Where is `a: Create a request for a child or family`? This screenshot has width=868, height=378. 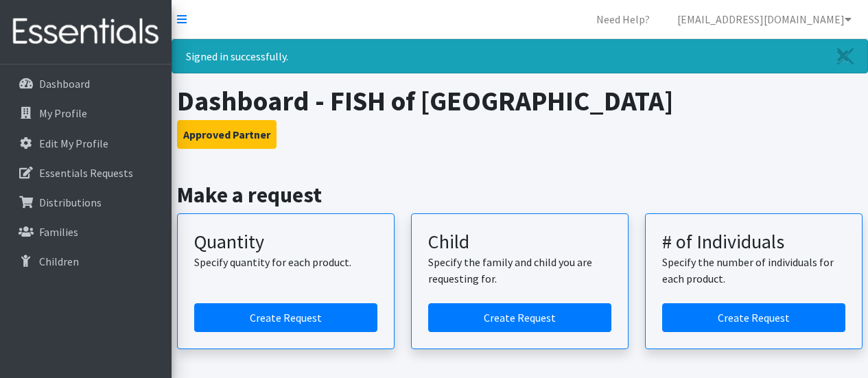 a: Create a request for a child or family is located at coordinates (520, 318).